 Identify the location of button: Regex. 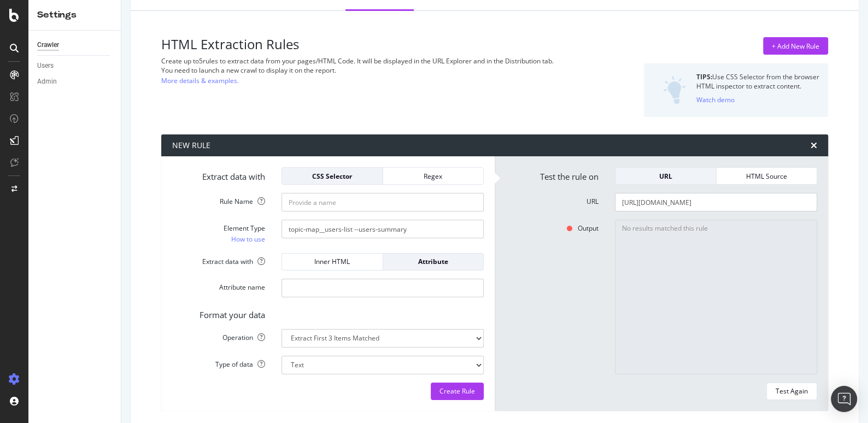
(433, 176).